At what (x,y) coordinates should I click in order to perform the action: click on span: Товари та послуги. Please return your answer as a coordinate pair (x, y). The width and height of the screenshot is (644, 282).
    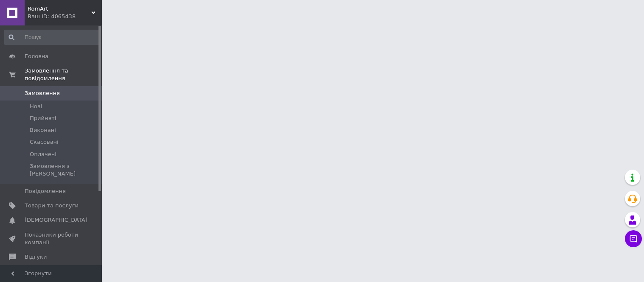
    Looking at the image, I should click on (51, 206).